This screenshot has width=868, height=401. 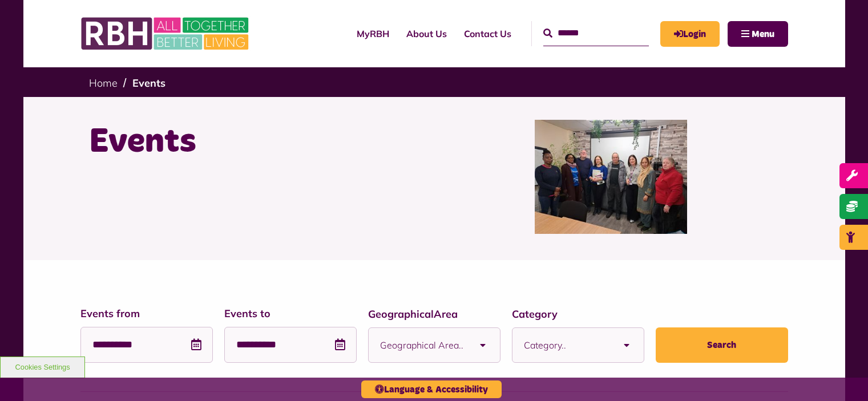 What do you see at coordinates (431, 389) in the screenshot?
I see `button: Language & Accessibility` at bounding box center [431, 389].